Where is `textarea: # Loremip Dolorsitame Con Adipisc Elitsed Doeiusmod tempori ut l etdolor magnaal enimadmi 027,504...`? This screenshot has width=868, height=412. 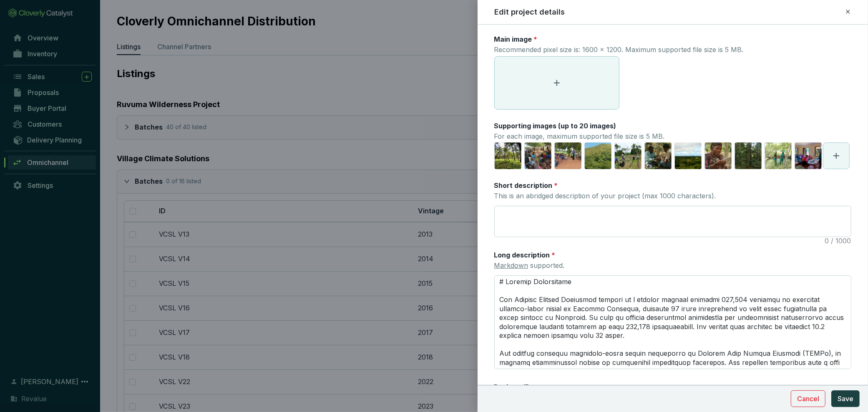 textarea: # Loremip Dolorsitame Con Adipisc Elitsed Doeiusmod tempori ut l etdolor magnaal enimadmi 027,504... is located at coordinates (673, 322).